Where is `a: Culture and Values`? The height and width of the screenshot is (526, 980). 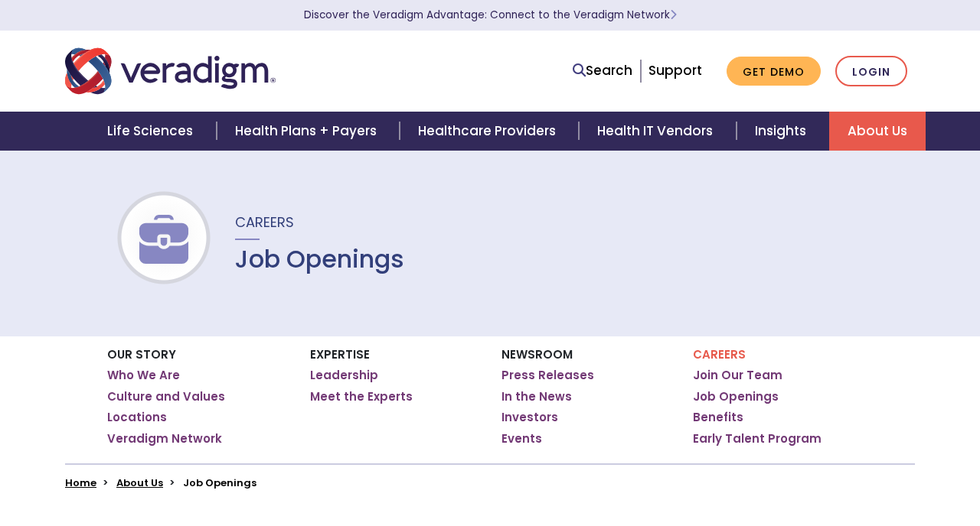 a: Culture and Values is located at coordinates (166, 397).